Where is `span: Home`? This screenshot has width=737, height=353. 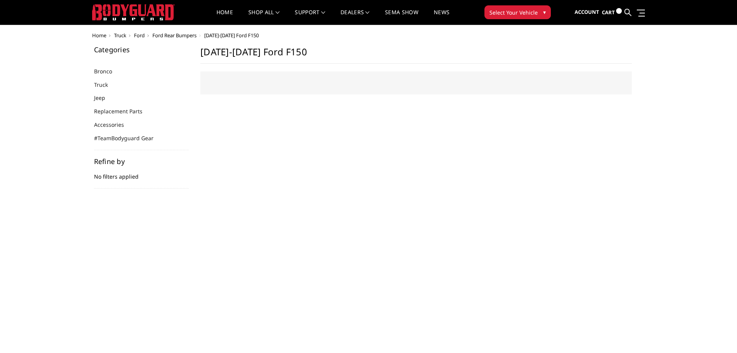
span: Home is located at coordinates (99, 35).